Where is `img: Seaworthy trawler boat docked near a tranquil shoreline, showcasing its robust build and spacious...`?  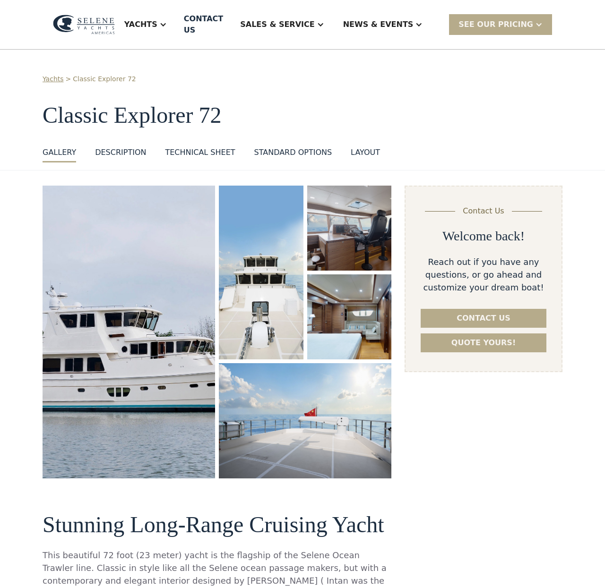 img: Seaworthy trawler boat docked near a tranquil shoreline, showcasing its robust build and spacious... is located at coordinates (128, 332).